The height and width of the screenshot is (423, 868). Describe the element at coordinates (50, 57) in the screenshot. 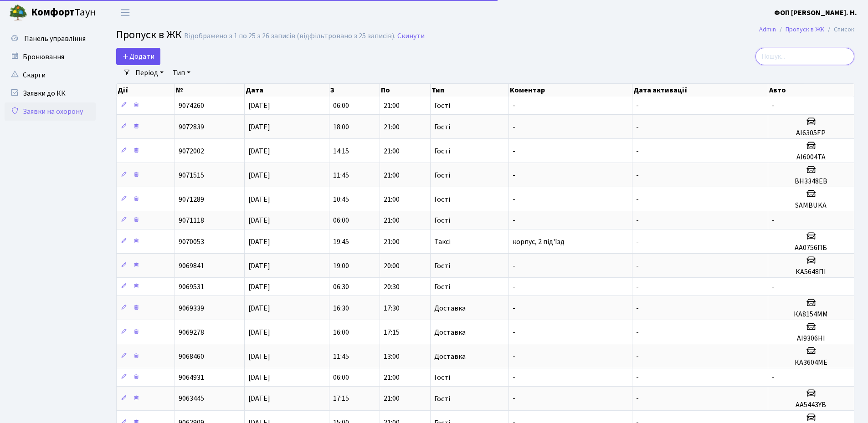

I see `a: Бронювання` at that location.